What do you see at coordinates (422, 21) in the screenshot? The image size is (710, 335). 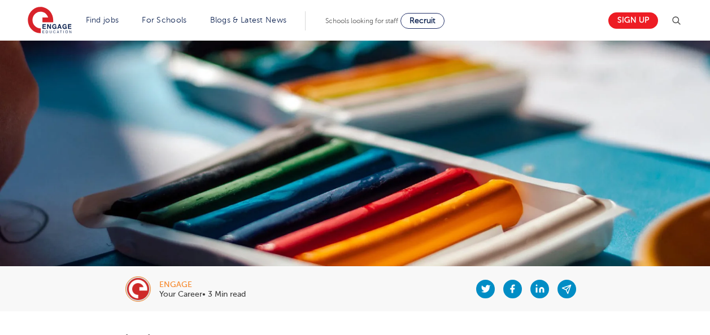 I see `a: Recruit` at bounding box center [422, 21].